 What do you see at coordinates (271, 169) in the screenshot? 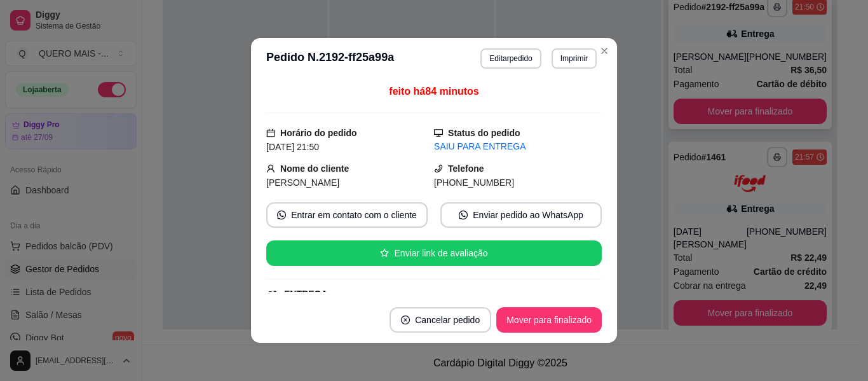
I see `span: user` at bounding box center [271, 169].